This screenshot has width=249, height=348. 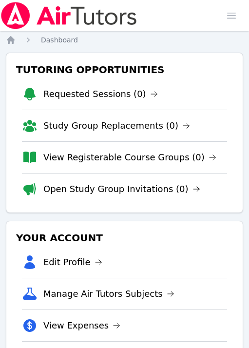 What do you see at coordinates (122, 189) in the screenshot?
I see `a: Open Study Group Invitations (0)` at bounding box center [122, 189].